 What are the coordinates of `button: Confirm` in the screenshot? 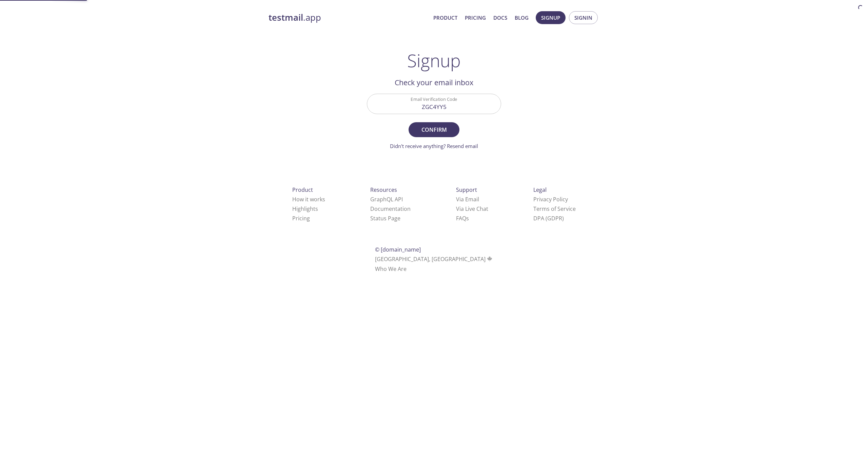 It's located at (434, 130).